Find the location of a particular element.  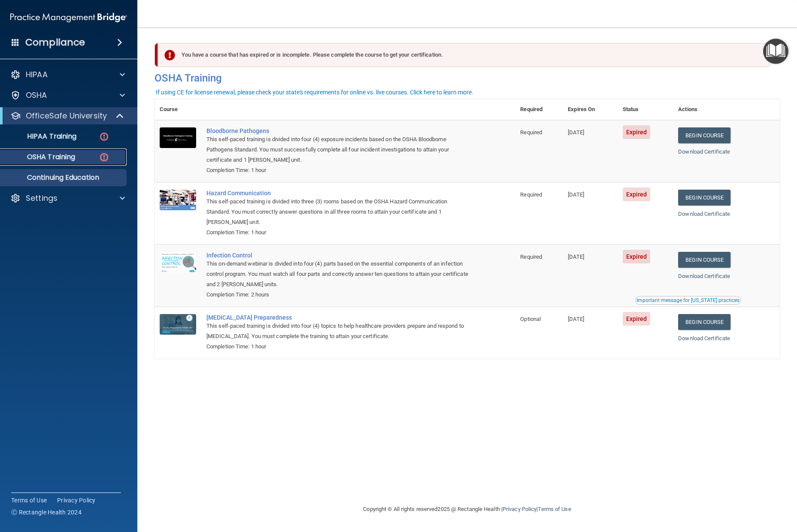

div: You have a course that has expired or is incomplete. Please complete the course to get your certi... is located at coordinates (465, 55).